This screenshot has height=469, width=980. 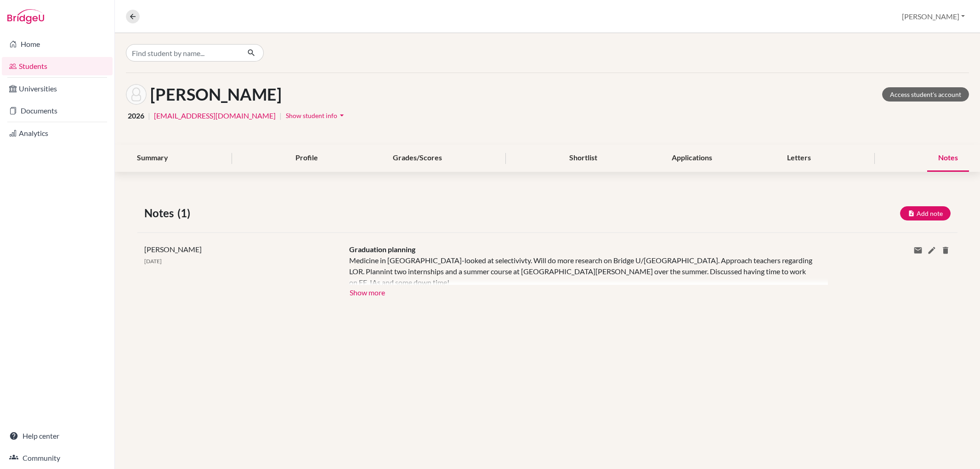 What do you see at coordinates (799, 158) in the screenshot?
I see `div: Letters` at bounding box center [799, 158].